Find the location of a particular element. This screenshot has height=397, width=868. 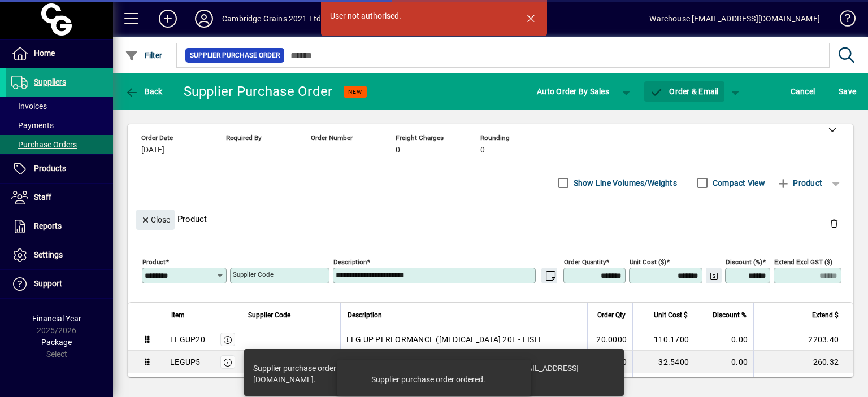

label: Show Line Volumes/Weights is located at coordinates (624, 183).